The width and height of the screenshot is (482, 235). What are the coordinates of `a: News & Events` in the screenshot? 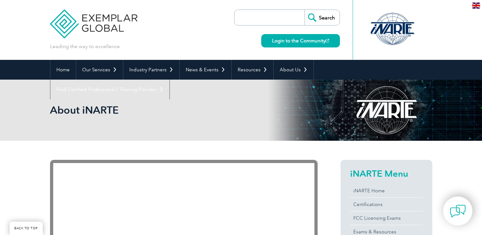 It's located at (205, 70).